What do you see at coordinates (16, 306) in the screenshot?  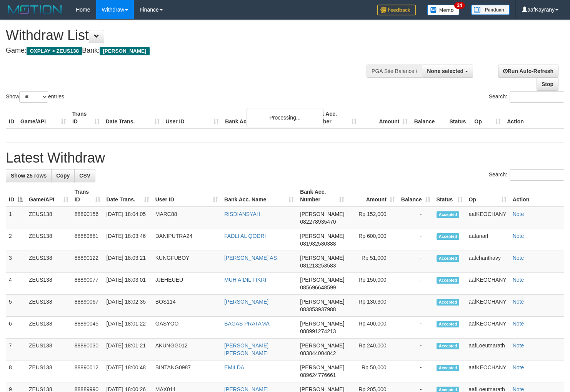 I see `td: 5` at bounding box center [16, 306].